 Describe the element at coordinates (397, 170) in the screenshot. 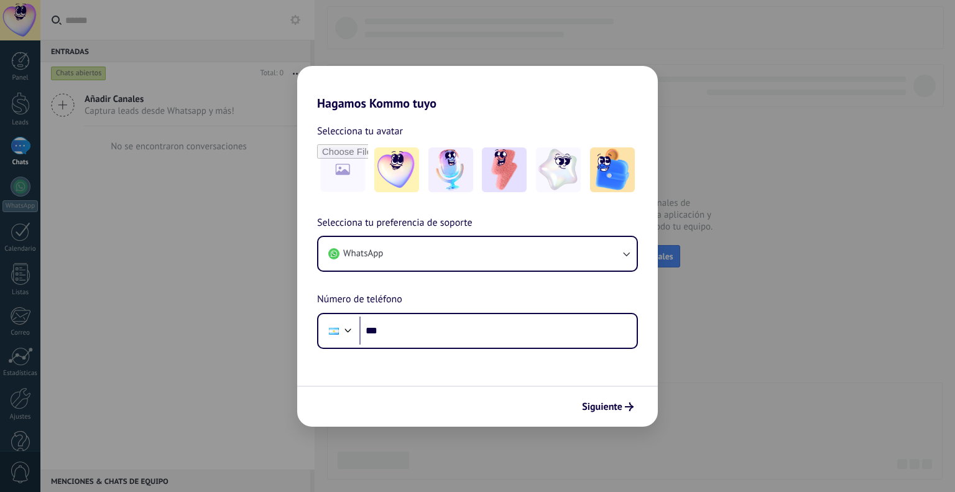

I see `img: -1.jpeg` at that location.